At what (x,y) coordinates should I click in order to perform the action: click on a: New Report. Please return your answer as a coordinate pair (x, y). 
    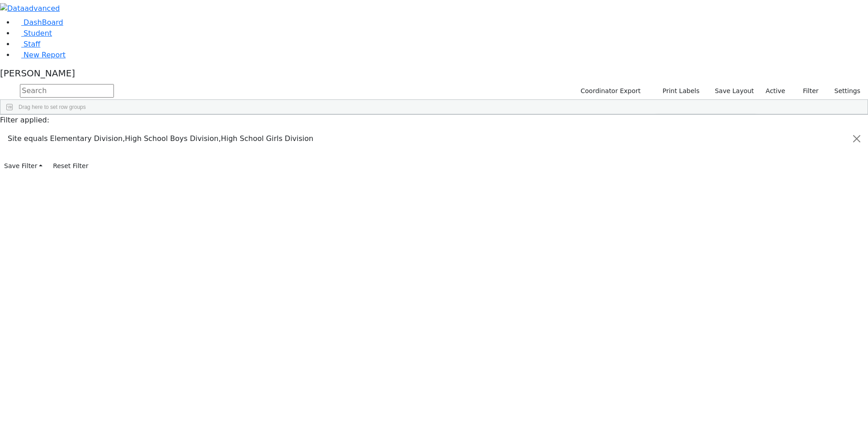
    Looking at the image, I should click on (40, 55).